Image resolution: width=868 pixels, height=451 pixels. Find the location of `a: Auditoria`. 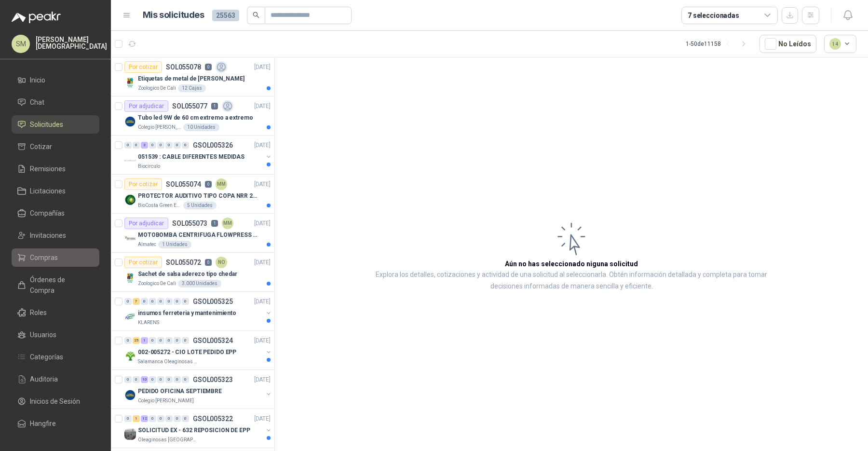

a: Auditoria is located at coordinates (55, 379).